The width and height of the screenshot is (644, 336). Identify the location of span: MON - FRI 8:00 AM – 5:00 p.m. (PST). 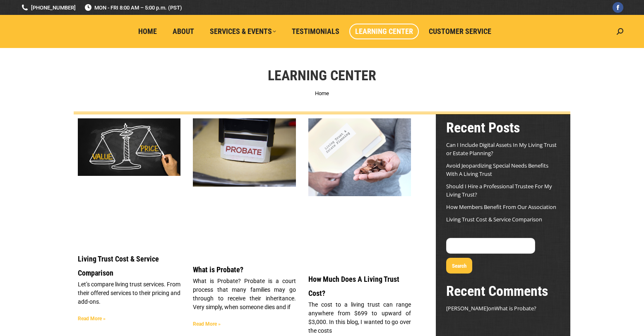
(133, 8).